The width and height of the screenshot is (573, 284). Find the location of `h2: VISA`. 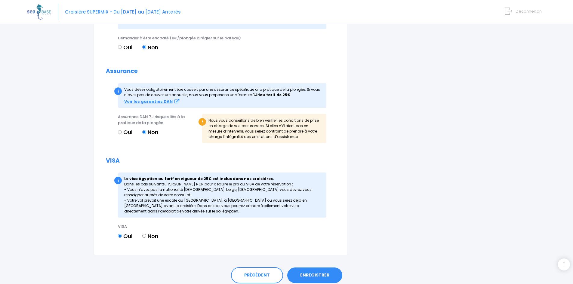

h2: VISA is located at coordinates (220, 161).